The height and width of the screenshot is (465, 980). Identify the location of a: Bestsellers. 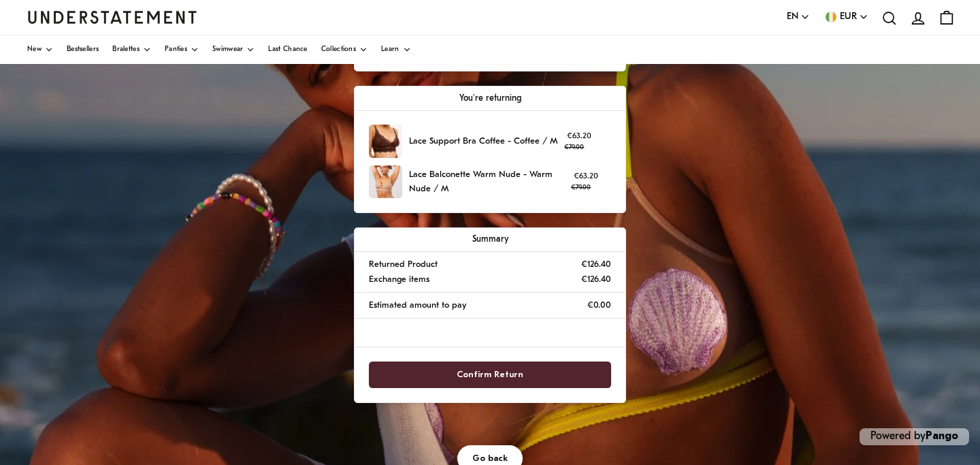
(83, 50).